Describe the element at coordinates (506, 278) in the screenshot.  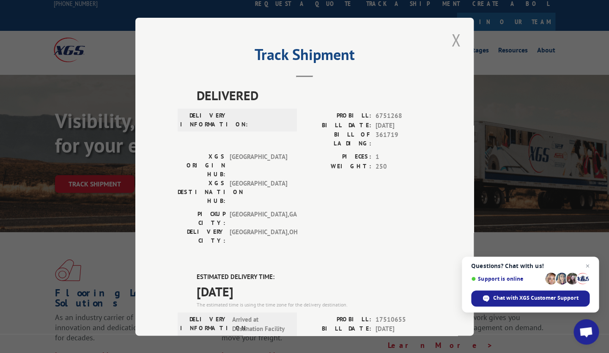
I see `span: Support is online` at that location.